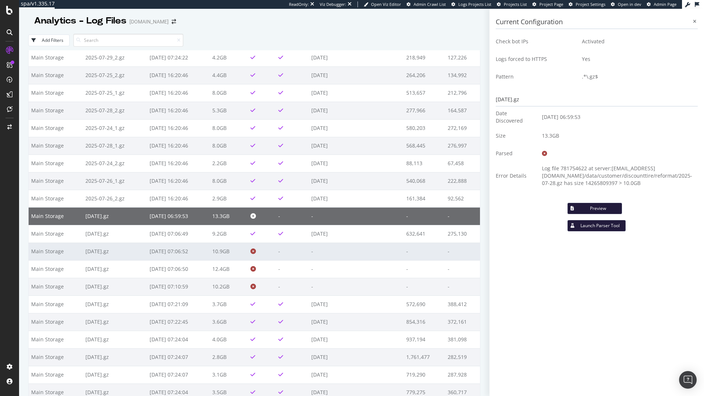 The height and width of the screenshot is (396, 704). I want to click on td: 2.8GB, so click(229, 357).